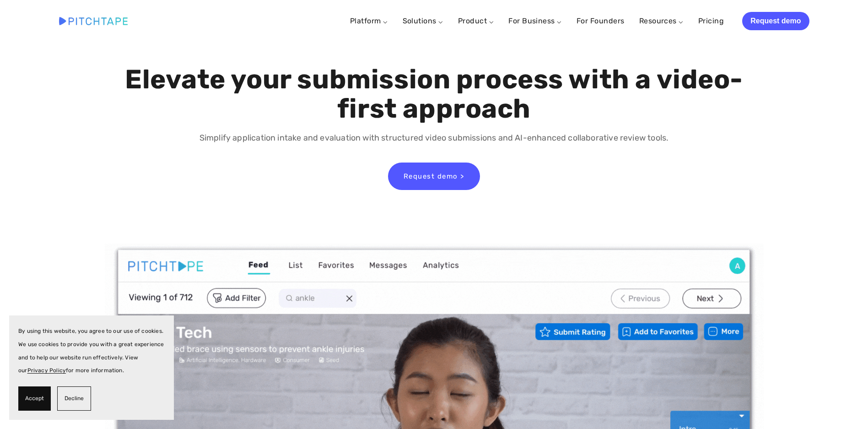 This screenshot has width=868, height=429. Describe the element at coordinates (775, 21) in the screenshot. I see `a: Request demo` at that location.